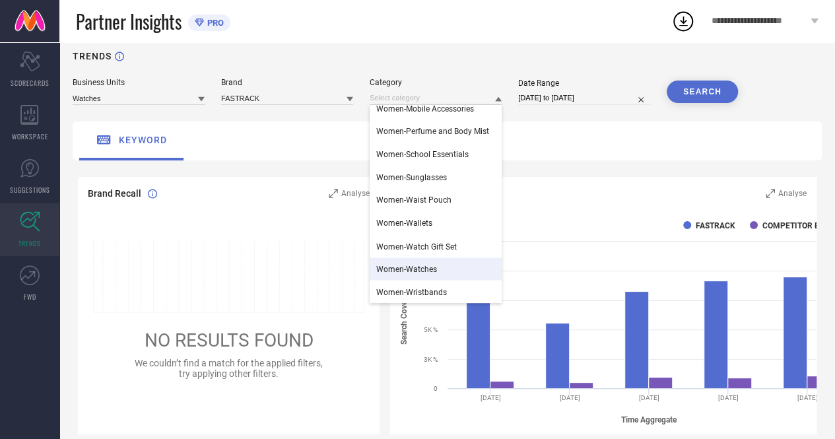  I want to click on span: Women-Sunglasses, so click(411, 178).